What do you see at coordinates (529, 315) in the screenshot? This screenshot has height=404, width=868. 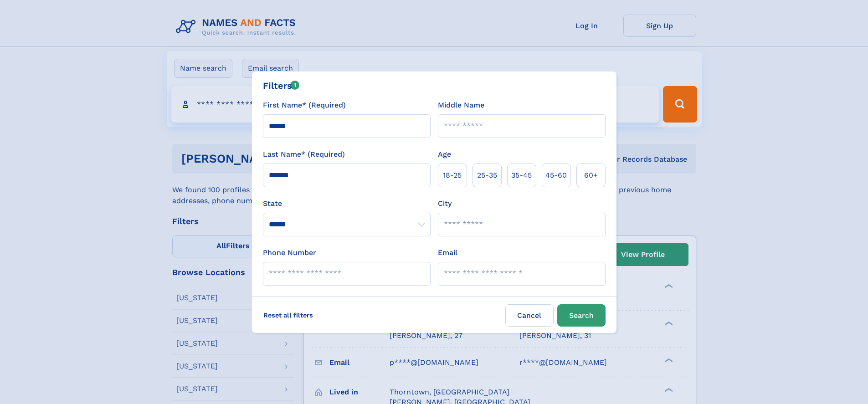 I see `label: Cancel` at bounding box center [529, 315].